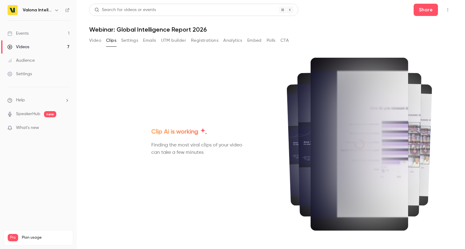 This screenshot has height=249, width=465. I want to click on button: Video, so click(95, 41).